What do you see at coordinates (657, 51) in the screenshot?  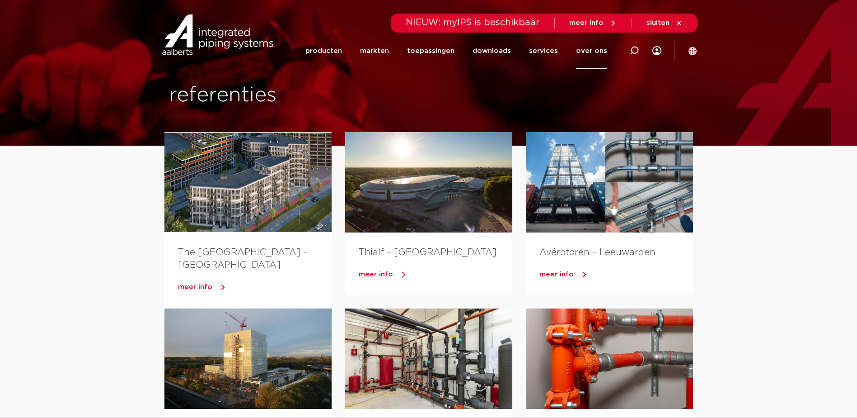 I see `div: my IPS` at bounding box center [657, 51].